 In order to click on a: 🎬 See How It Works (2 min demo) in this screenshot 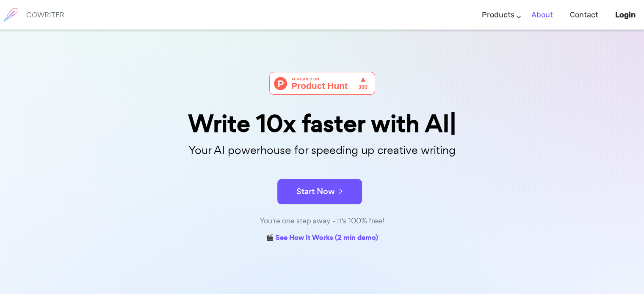, I will do `click(322, 238)`.